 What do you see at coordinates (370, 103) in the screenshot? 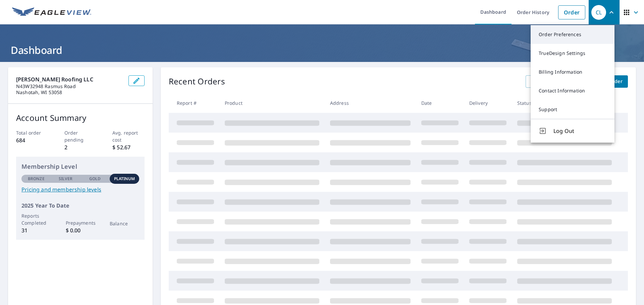
I see `th: Address` at bounding box center [370, 103].